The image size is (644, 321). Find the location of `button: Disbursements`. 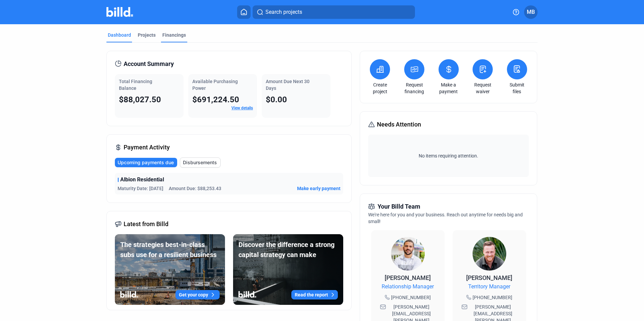

button: Disbursements is located at coordinates (200, 163).